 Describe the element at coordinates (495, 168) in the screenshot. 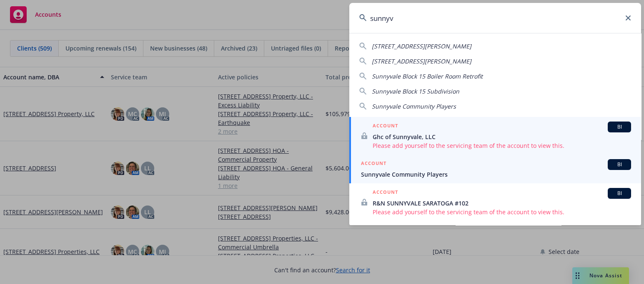

I see `a: ACCOUNTBISunnyvale Community Players` at that location.